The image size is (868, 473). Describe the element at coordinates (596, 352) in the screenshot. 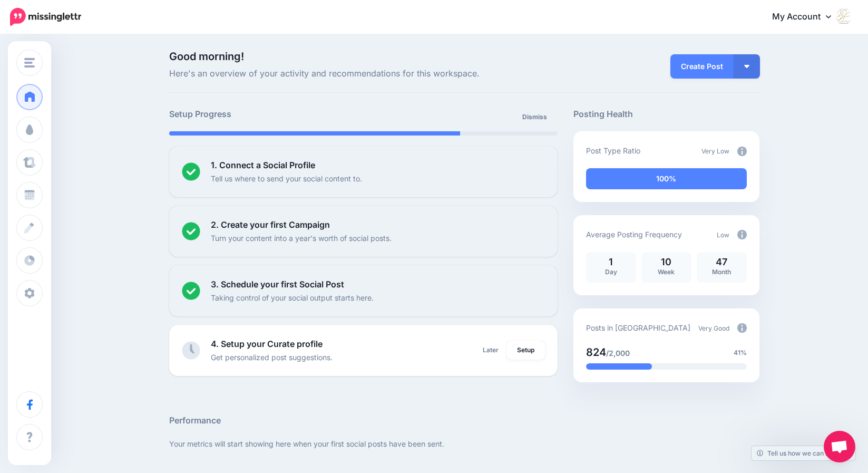

I see `span: 824` at that location.